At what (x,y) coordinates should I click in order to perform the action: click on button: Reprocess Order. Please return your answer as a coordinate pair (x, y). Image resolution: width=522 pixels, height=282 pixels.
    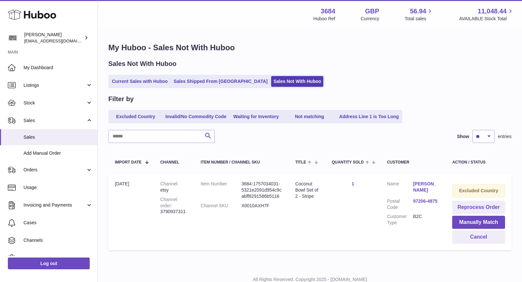
    Looking at the image, I should click on (479, 207).